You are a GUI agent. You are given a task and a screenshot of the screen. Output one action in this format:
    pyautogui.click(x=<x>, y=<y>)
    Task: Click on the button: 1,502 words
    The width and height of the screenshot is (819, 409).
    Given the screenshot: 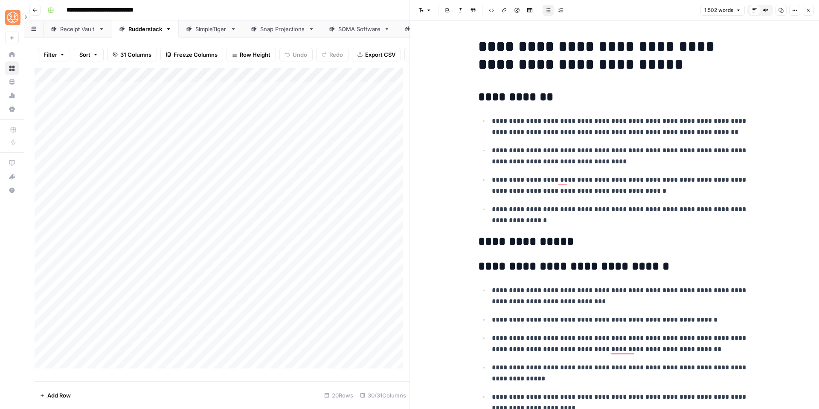 What is the action you would take?
    pyautogui.click(x=722, y=10)
    